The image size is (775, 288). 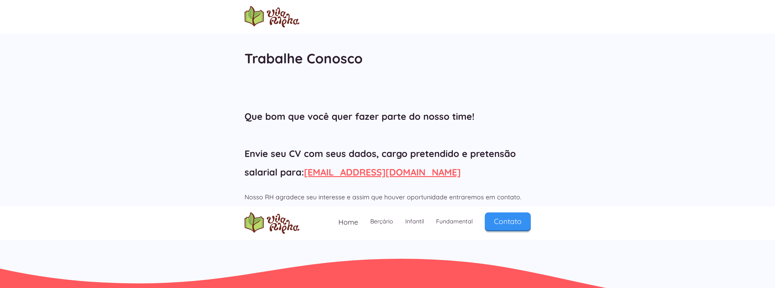 What do you see at coordinates (414, 221) in the screenshot?
I see `a: Infantil` at bounding box center [414, 221].